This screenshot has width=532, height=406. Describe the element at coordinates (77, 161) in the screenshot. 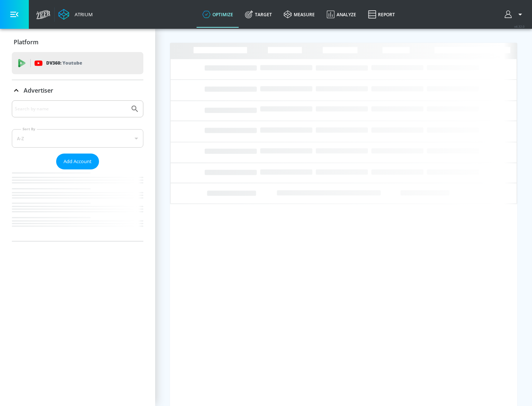

I see `button: Add Account` at that location.